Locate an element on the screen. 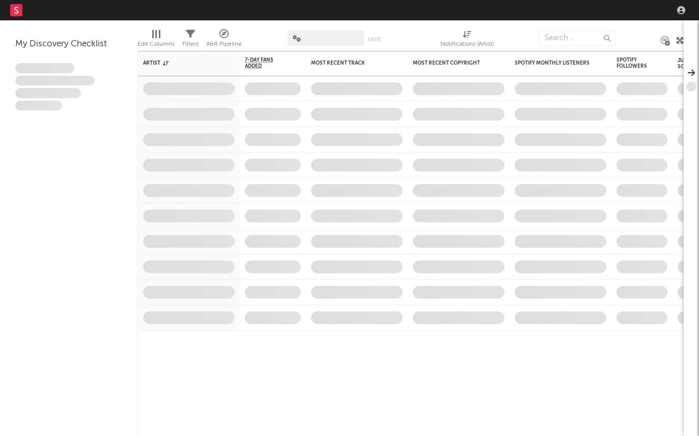 This screenshot has width=699, height=436. span: Integer aliquet in purus et is located at coordinates (55, 81).